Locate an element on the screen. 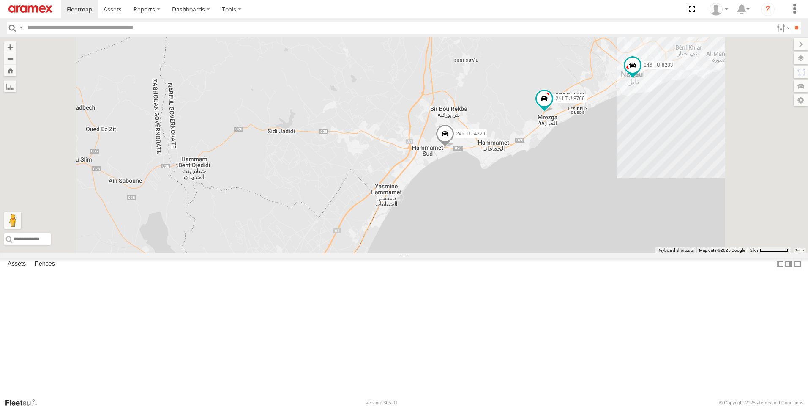  label: Map Settings is located at coordinates (801, 100).